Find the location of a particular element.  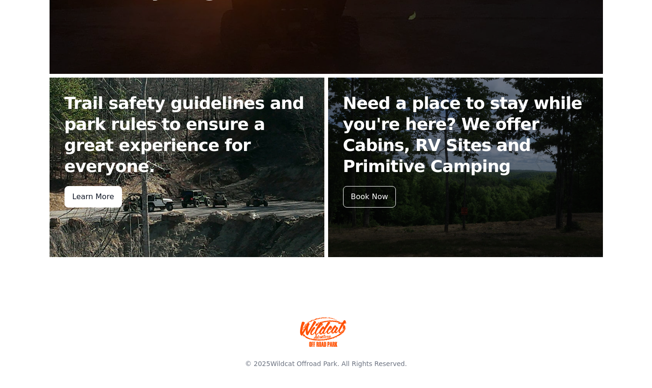

span: © 2025 . All Rights Reserved. is located at coordinates (326, 364).